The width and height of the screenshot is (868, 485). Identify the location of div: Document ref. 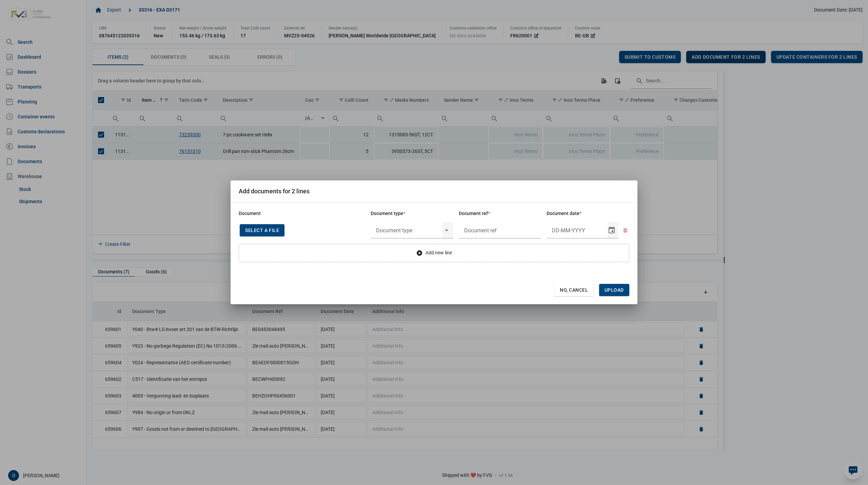
(500, 213).